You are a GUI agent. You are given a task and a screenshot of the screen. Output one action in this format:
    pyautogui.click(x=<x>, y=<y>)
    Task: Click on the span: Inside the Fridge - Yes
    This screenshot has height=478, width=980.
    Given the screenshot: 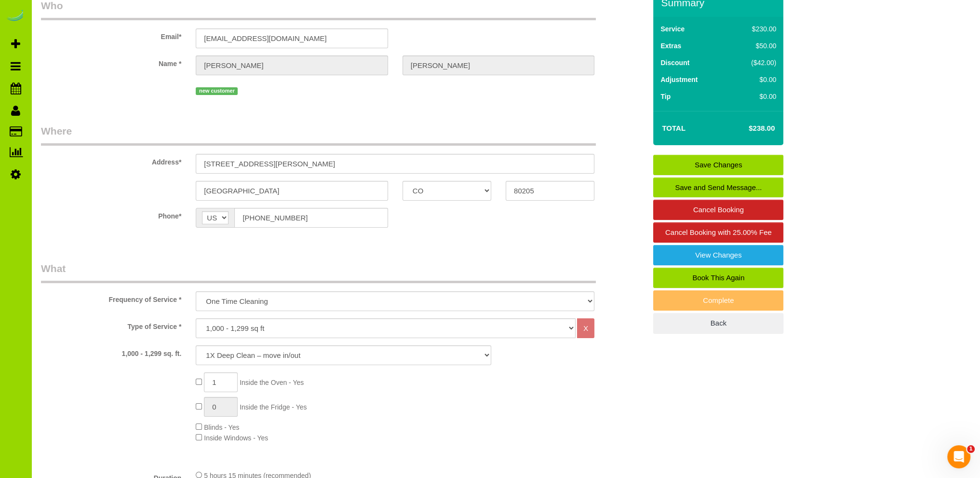 What is the action you would take?
    pyautogui.click(x=272, y=407)
    